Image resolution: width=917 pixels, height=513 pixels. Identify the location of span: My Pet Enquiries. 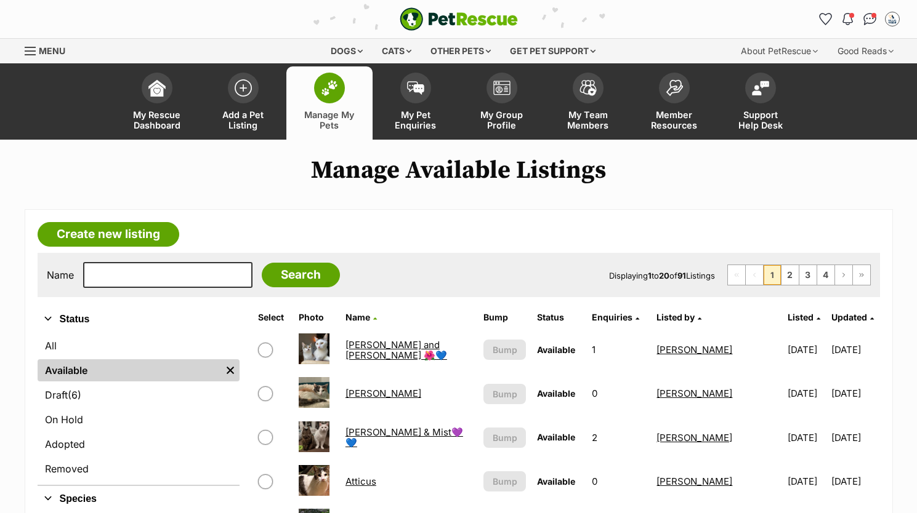
(415, 120).